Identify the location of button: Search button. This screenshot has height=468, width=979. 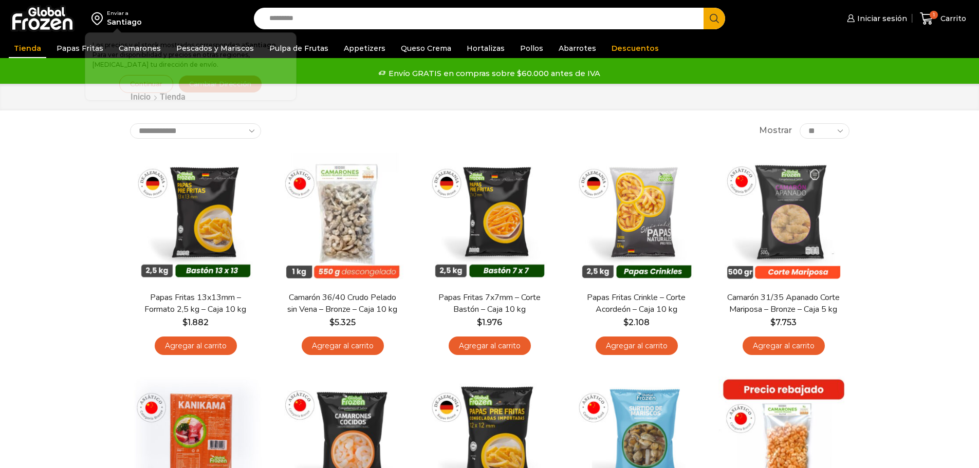
(715, 19).